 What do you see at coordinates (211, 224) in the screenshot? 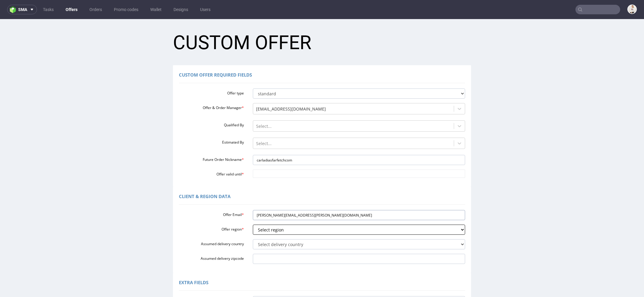
I see `label: Assumed delivery country` at bounding box center [211, 224].